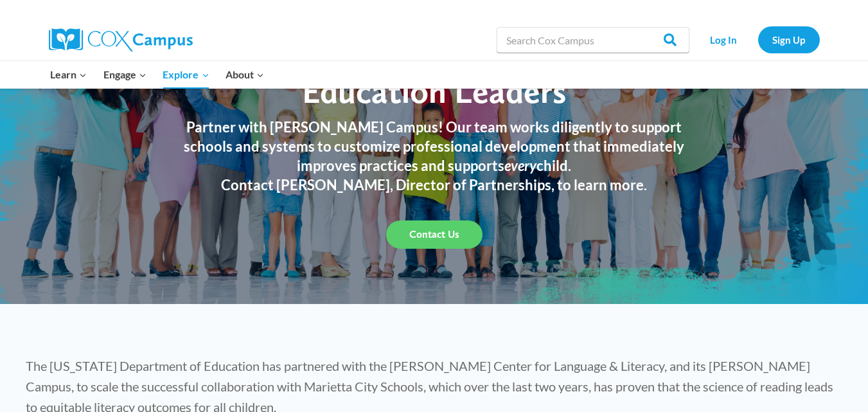 Image resolution: width=868 pixels, height=412 pixels. What do you see at coordinates (434, 234) in the screenshot?
I see `span: Contact Us` at bounding box center [434, 234].